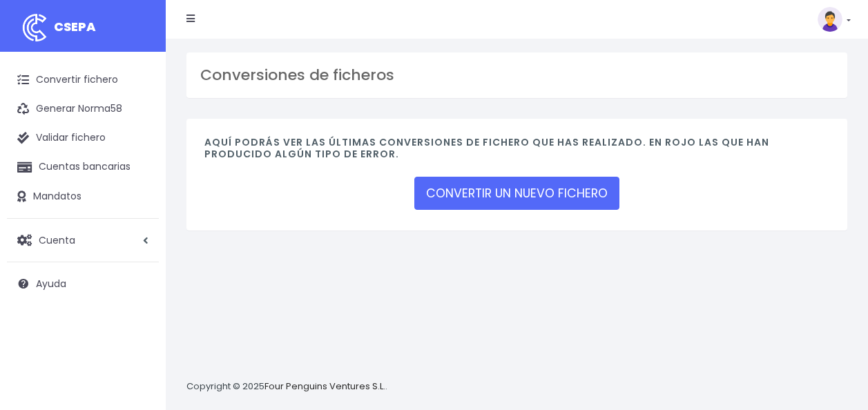 This screenshot has height=410, width=868. What do you see at coordinates (83, 284) in the screenshot?
I see `a: Ayuda` at bounding box center [83, 284].